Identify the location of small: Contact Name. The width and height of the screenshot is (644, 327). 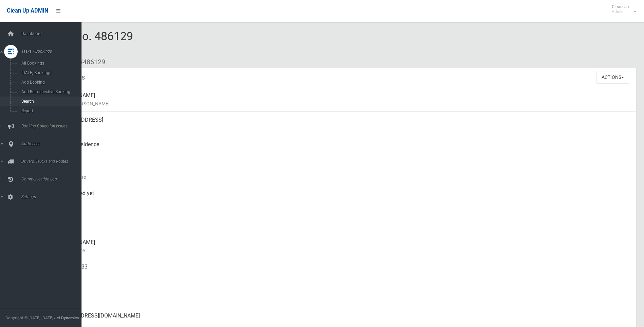
(342, 250).